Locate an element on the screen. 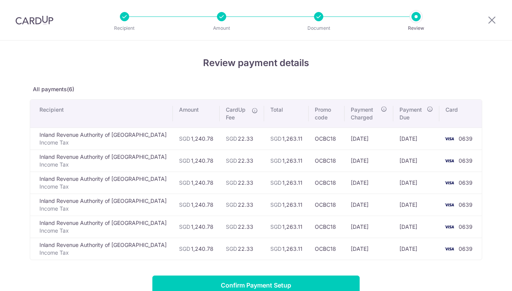 This screenshot has width=512, height=291. p: Recipient is located at coordinates (124, 28).